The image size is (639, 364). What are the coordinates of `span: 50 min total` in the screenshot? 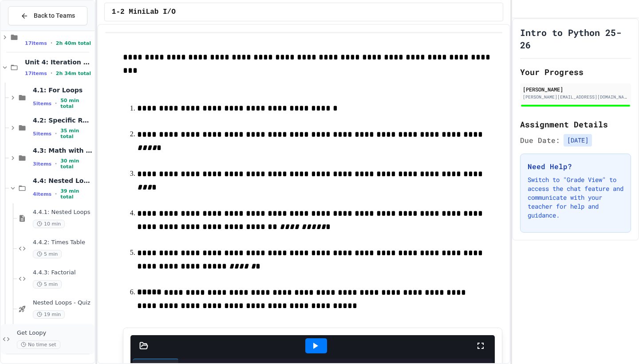 It's located at (76, 103).